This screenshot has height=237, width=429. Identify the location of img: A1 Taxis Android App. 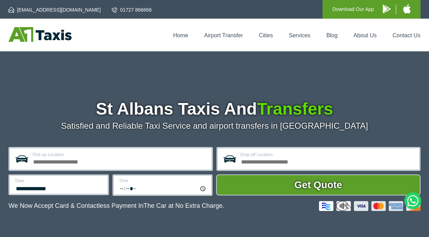
(386, 9).